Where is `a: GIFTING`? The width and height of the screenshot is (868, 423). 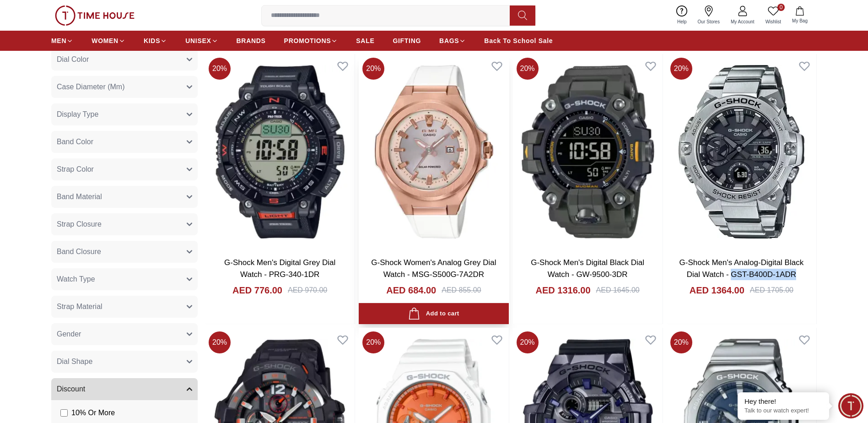 a: GIFTING is located at coordinates (407, 41).